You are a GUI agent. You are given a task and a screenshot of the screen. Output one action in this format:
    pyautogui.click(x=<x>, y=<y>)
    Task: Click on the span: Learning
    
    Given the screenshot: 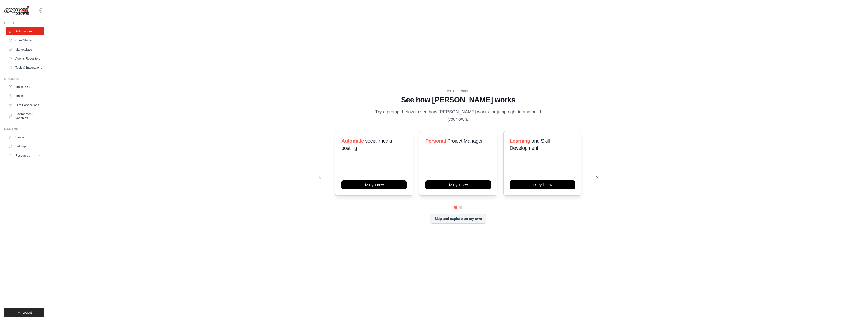 What is the action you would take?
    pyautogui.click(x=520, y=141)
    